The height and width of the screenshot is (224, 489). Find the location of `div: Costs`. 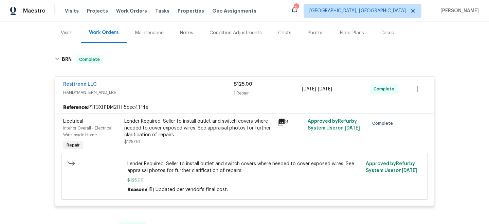

div: Costs is located at coordinates (285, 33).